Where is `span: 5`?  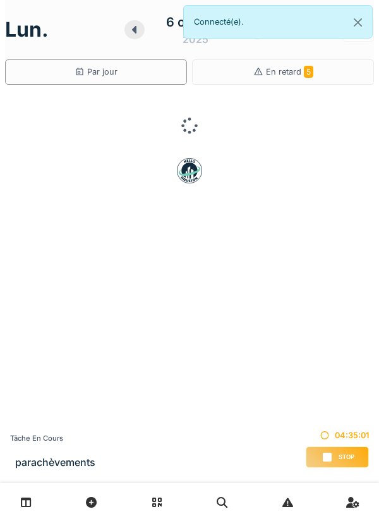
span: 5 is located at coordinates (309, 71).